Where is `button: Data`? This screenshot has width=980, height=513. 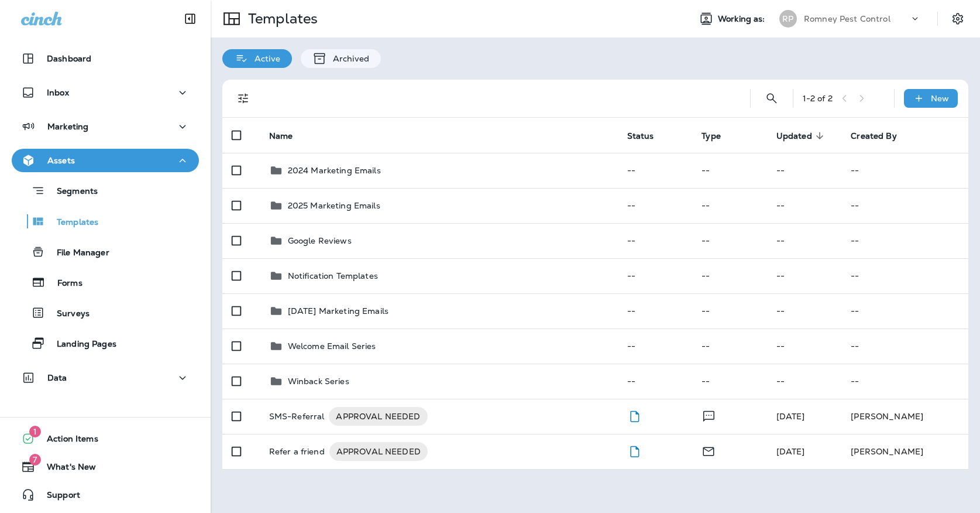
button: Data is located at coordinates (105, 378).